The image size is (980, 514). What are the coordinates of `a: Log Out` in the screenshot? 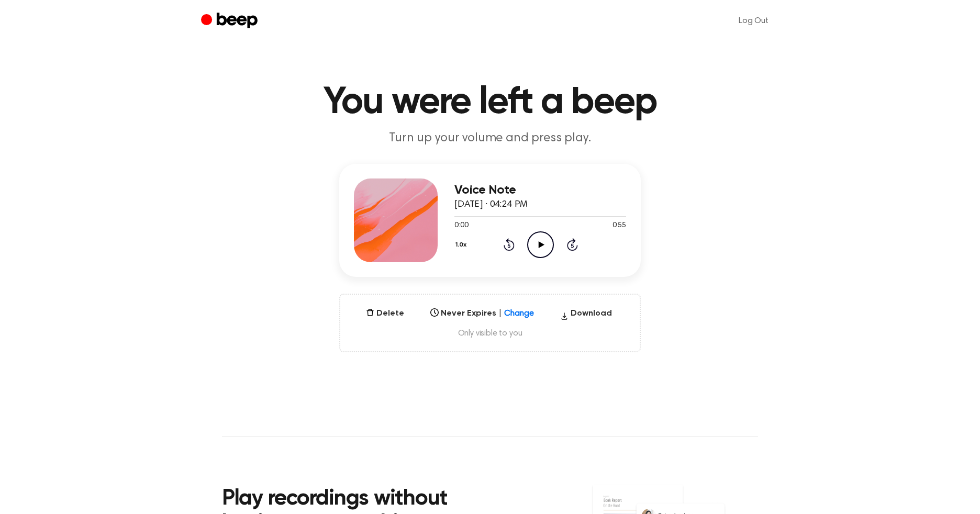 It's located at (753, 21).